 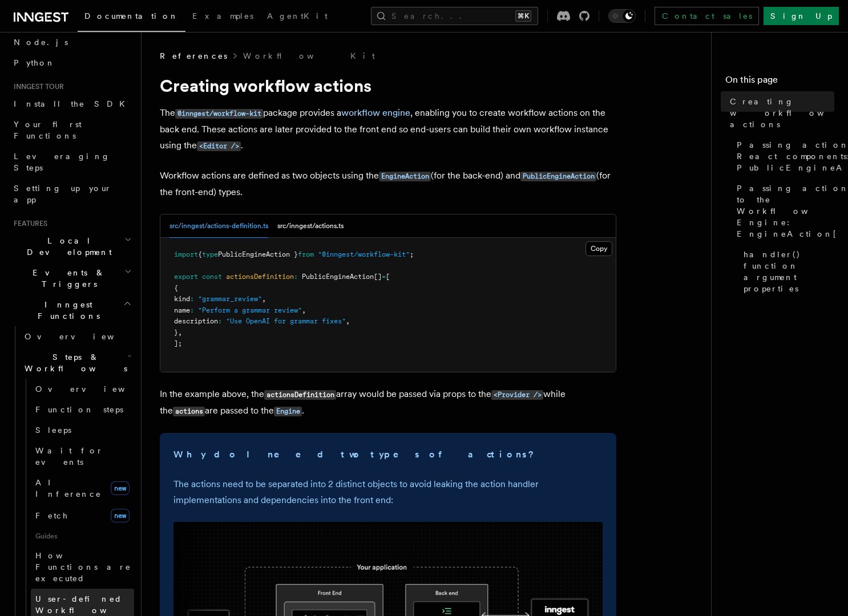 I want to click on span: name, so click(x=182, y=310).